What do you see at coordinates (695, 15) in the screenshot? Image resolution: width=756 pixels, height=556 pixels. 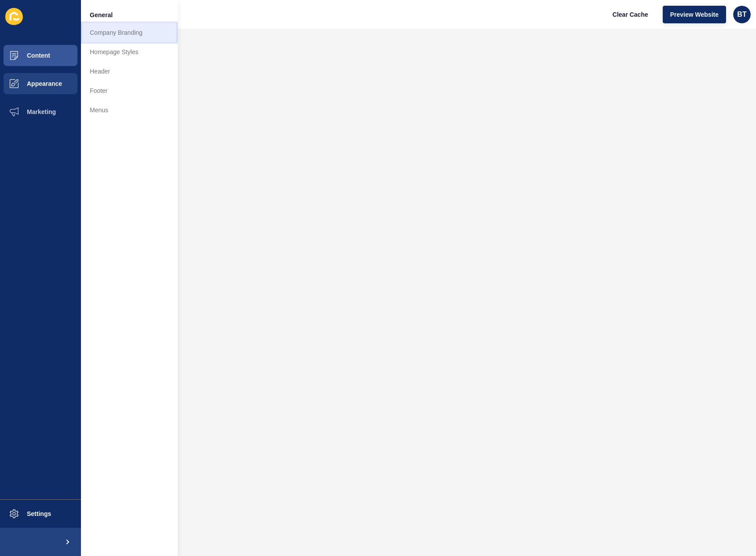 I see `button: Preview Website` at bounding box center [695, 15].